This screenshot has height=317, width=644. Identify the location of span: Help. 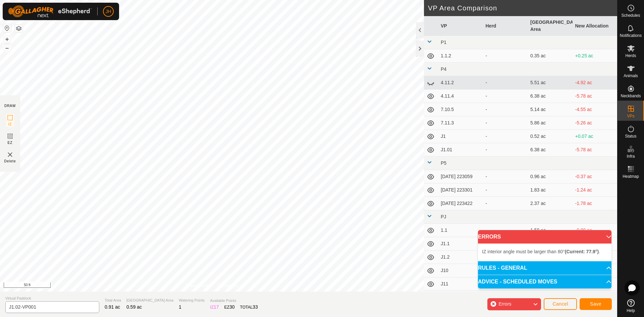
(630, 310).